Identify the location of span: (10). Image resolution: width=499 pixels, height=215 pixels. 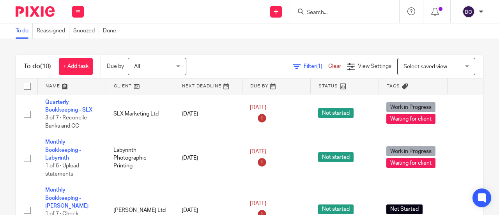
(46, 66).